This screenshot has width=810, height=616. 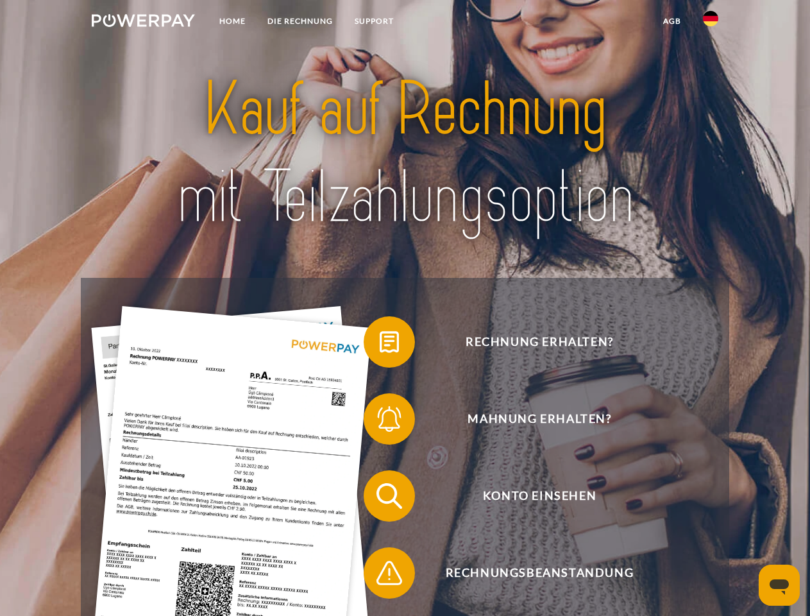 I want to click on button: Rechnung erhalten?, so click(x=530, y=342).